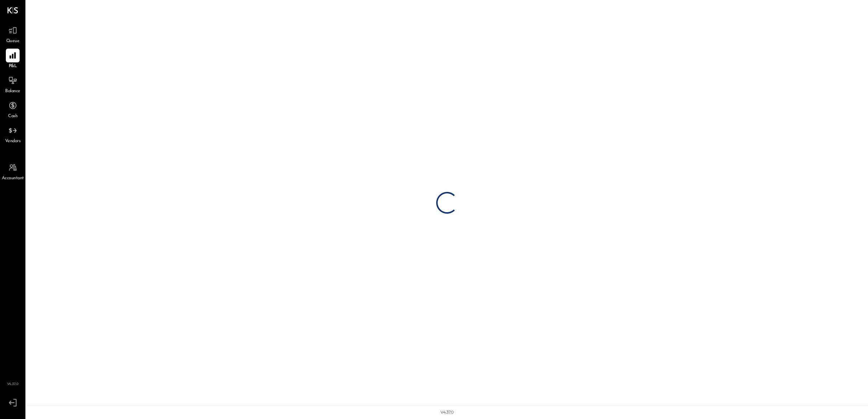 The height and width of the screenshot is (419, 868). What do you see at coordinates (13, 109) in the screenshot?
I see `a: Cash` at bounding box center [13, 109].